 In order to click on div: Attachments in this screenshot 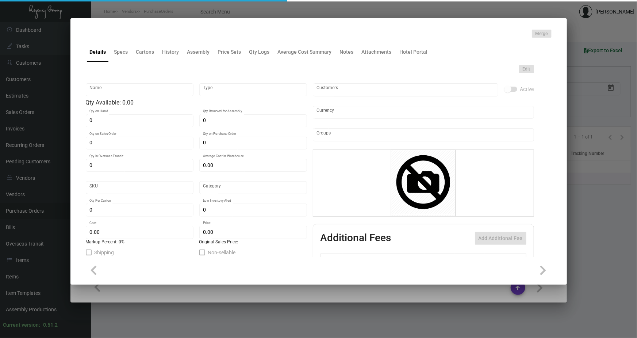, I will do `click(377, 52)`.